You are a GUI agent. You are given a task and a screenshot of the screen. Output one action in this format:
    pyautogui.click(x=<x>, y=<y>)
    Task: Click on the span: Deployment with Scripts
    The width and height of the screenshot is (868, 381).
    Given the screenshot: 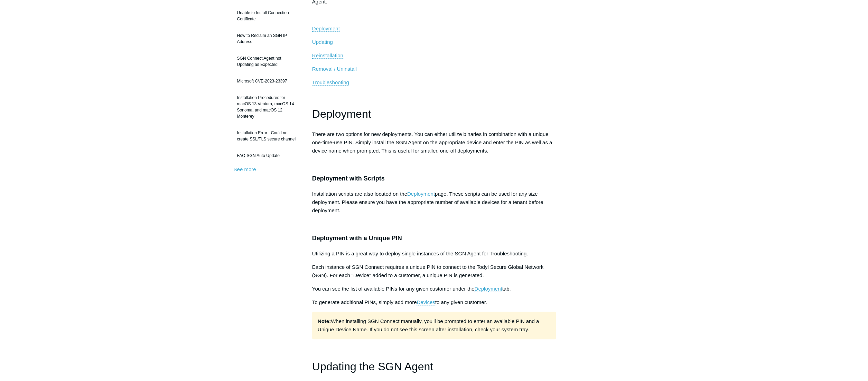 What is the action you would take?
    pyautogui.click(x=348, y=178)
    